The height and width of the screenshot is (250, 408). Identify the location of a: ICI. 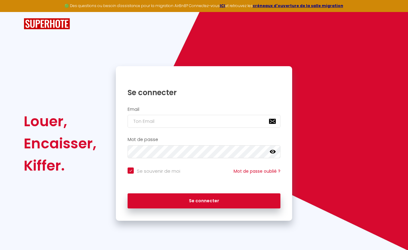
(223, 6).